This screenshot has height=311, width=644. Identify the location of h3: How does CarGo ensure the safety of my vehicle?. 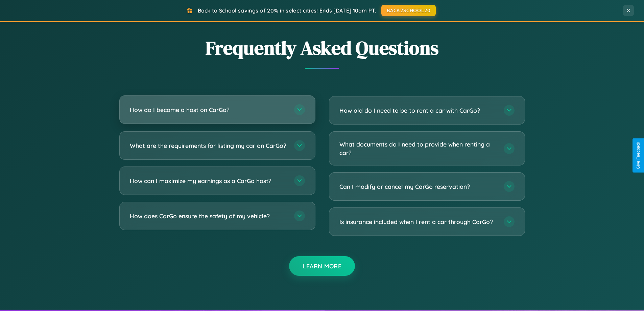
(209, 216).